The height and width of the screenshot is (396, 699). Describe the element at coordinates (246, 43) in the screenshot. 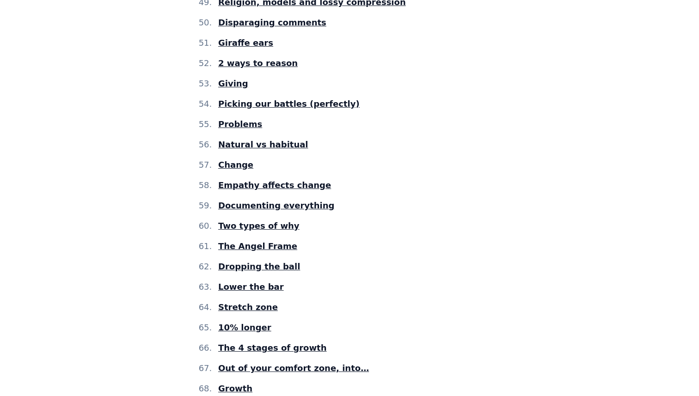

I see `a: Giraffe ears` at that location.